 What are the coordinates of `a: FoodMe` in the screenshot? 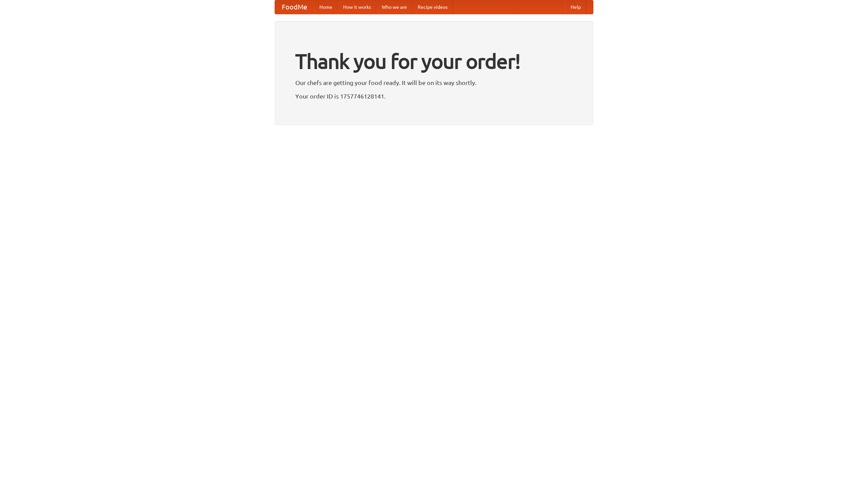 It's located at (294, 7).